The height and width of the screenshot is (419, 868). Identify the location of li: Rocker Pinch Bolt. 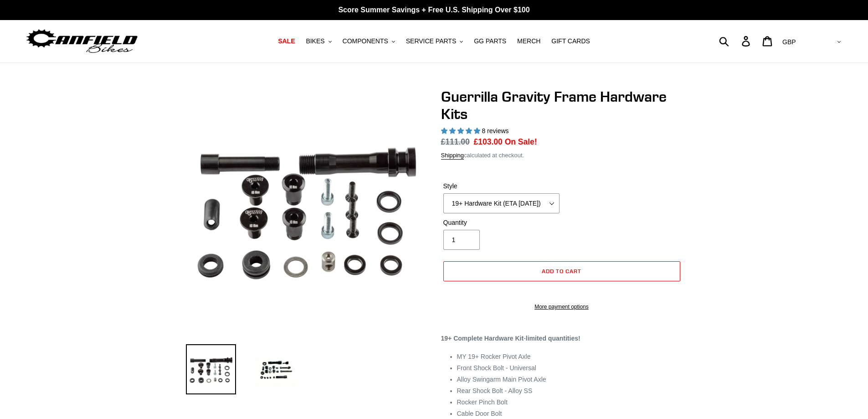
(570, 402).